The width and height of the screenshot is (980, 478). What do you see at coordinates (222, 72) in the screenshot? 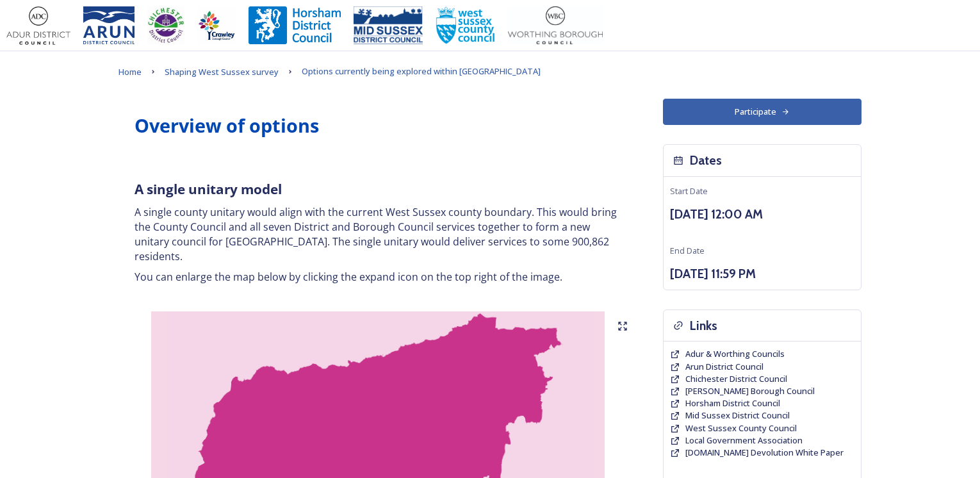
I see `span: Shaping West Sussex survey` at bounding box center [222, 72].